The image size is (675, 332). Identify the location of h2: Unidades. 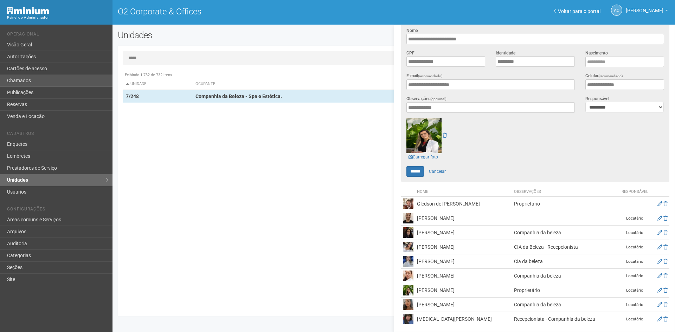
(230, 35).